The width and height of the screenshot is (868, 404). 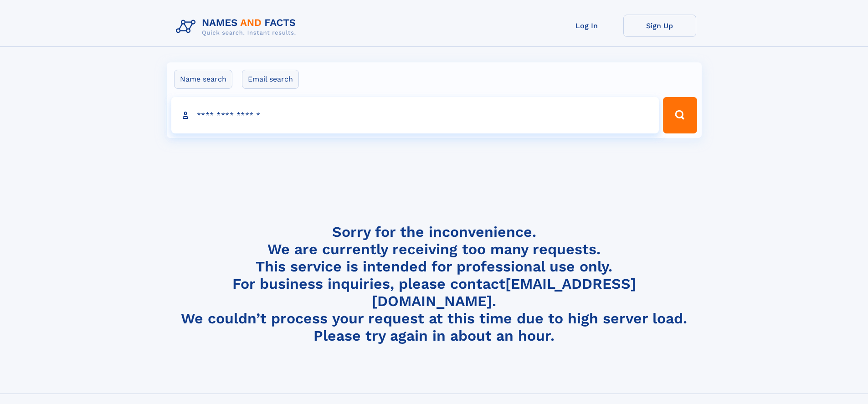 I want to click on a: Sign Up, so click(x=660, y=26).